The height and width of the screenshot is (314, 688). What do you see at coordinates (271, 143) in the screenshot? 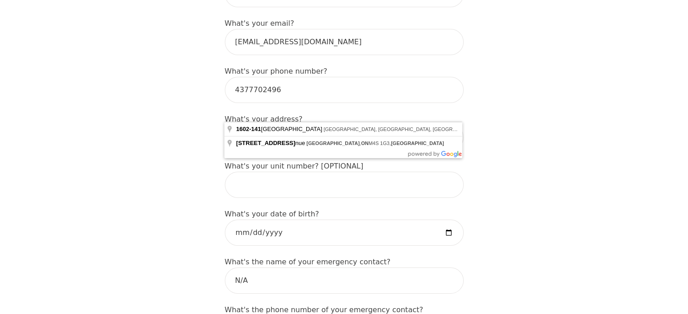
I see `span: nue` at bounding box center [271, 143].